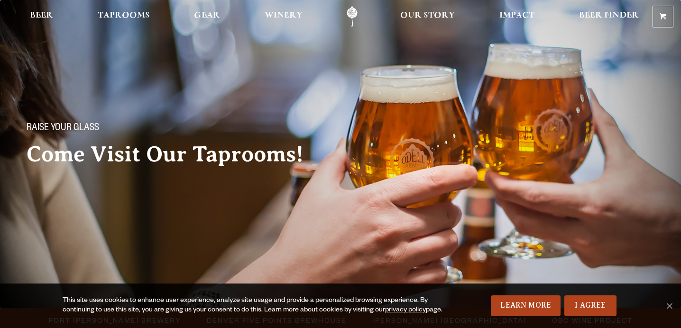  What do you see at coordinates (207, 17) in the screenshot?
I see `a: Gear` at bounding box center [207, 17].